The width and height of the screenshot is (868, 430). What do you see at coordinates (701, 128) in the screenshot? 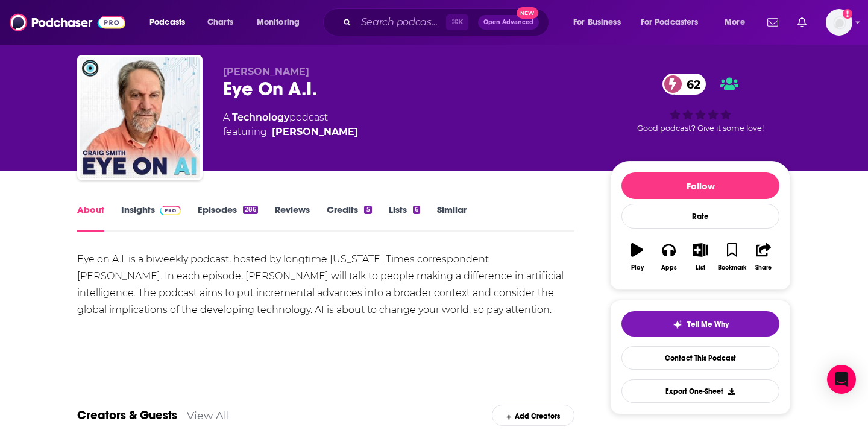
I see `span: Good podcast? Give it some love!` at bounding box center [701, 128].